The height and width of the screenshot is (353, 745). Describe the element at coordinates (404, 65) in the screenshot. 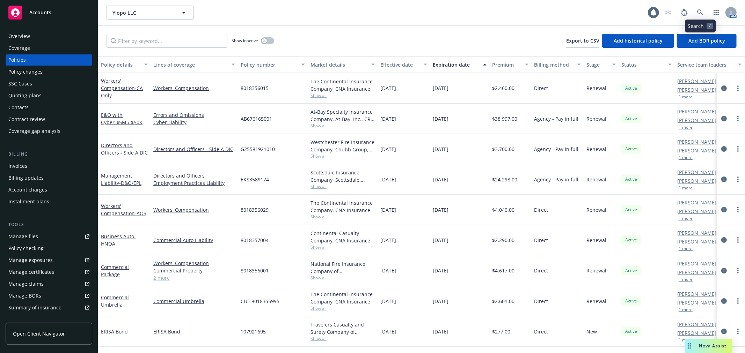

I see `button: Effective date` at that location.